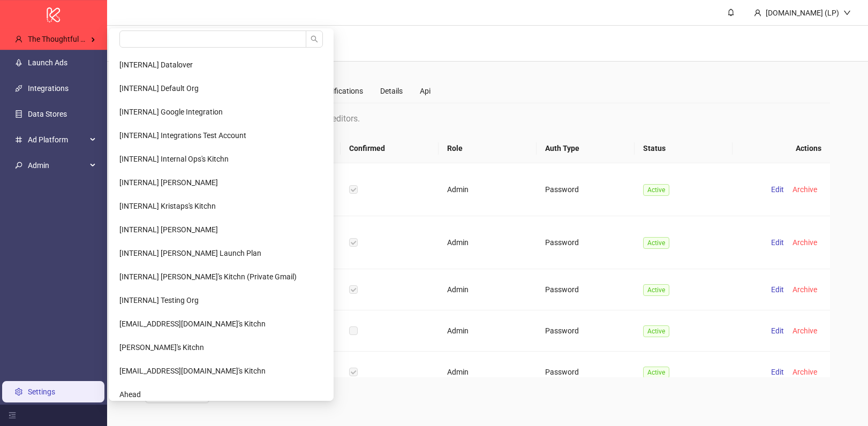  Describe the element at coordinates (585, 148) in the screenshot. I see `th: Auth Type` at that location.